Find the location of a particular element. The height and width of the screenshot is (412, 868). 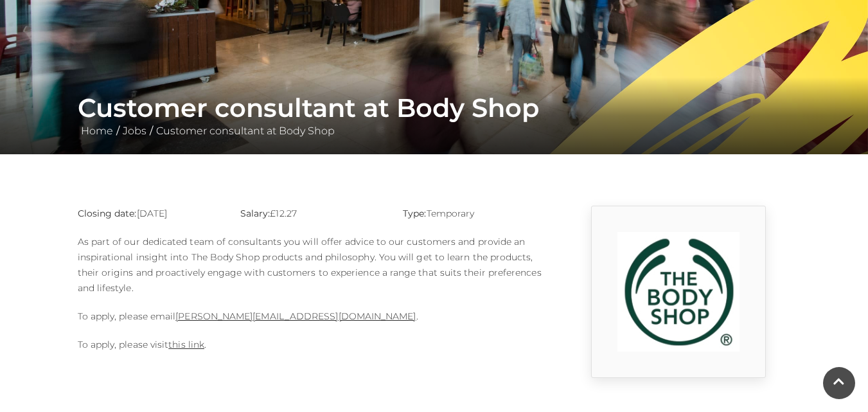

p: Temporary is located at coordinates (474, 213).